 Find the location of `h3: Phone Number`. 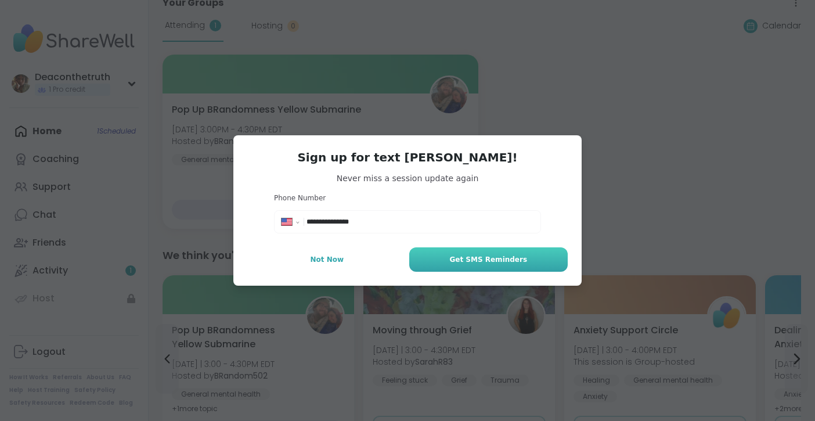

h3: Phone Number is located at coordinates (407, 198).